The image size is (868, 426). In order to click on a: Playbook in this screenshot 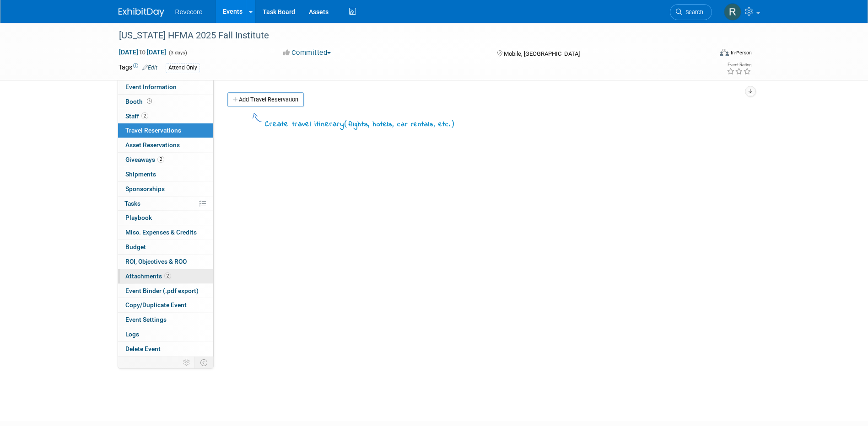, I will do `click(166, 218)`.